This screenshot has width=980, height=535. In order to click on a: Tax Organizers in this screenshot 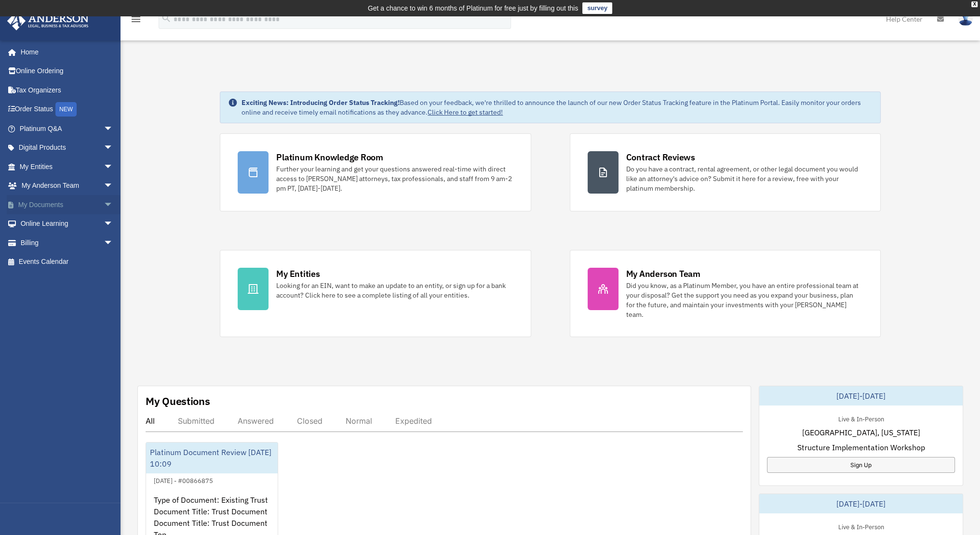, I will do `click(67, 90)`.